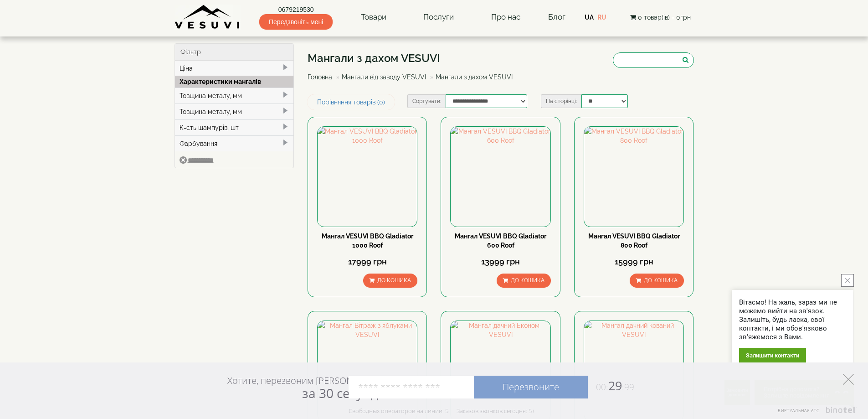 The width and height of the screenshot is (868, 419). I want to click on span: за 30 секунд?, so click(343, 394).